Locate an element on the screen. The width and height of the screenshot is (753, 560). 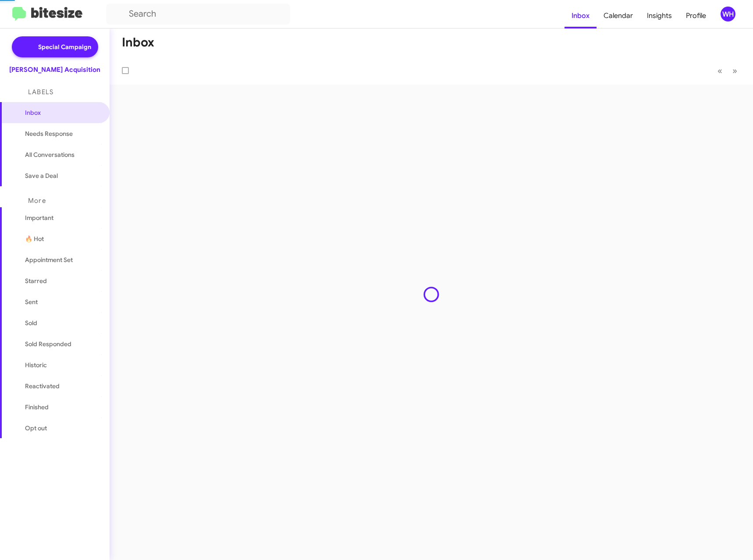
span: More is located at coordinates (37, 200).